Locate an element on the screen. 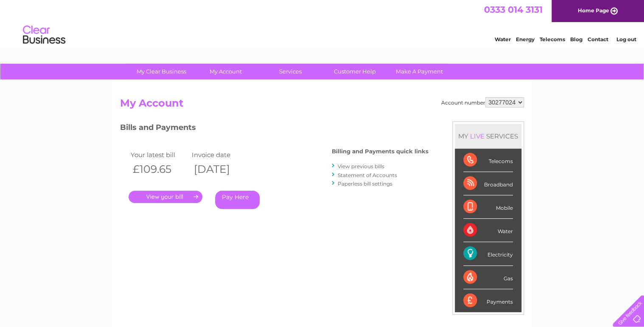 The height and width of the screenshot is (327, 644). h2: My Account is located at coordinates (322, 106).